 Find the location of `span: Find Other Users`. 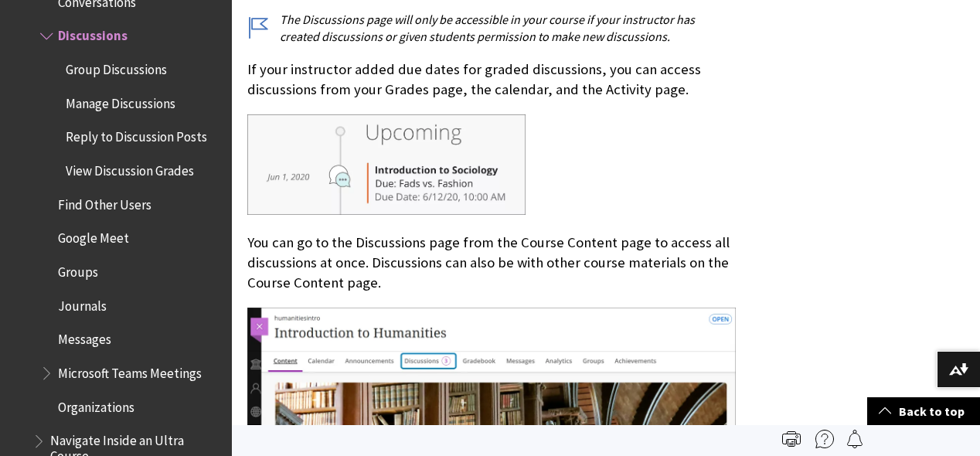

span: Find Other Users is located at coordinates (104, 202).